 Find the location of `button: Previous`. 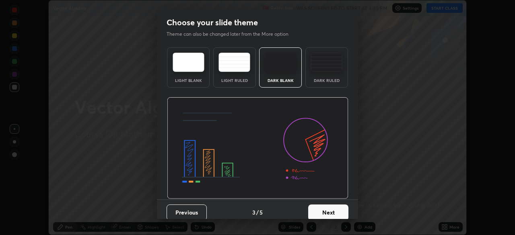

button: Previous is located at coordinates (187, 213).